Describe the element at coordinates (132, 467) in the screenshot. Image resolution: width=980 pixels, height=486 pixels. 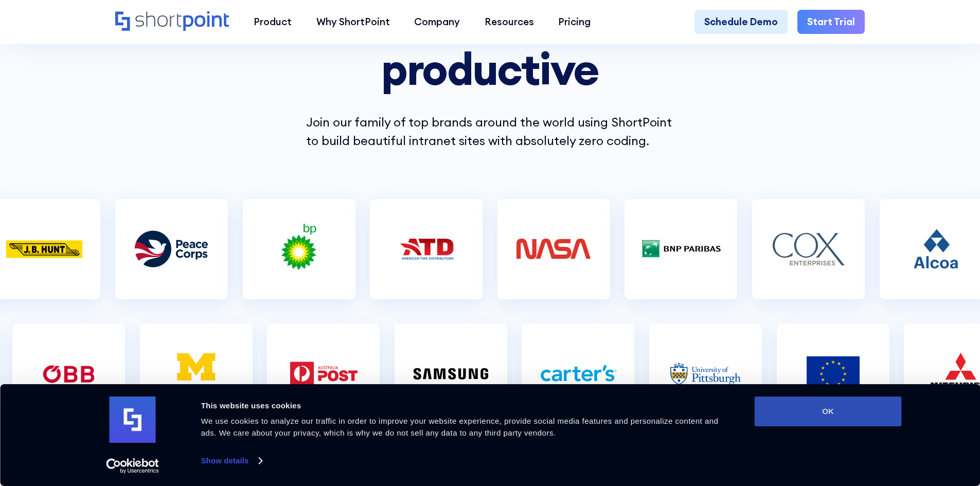
I see `a: Usercentrics Cookiebot - opens in a new window` at that location.